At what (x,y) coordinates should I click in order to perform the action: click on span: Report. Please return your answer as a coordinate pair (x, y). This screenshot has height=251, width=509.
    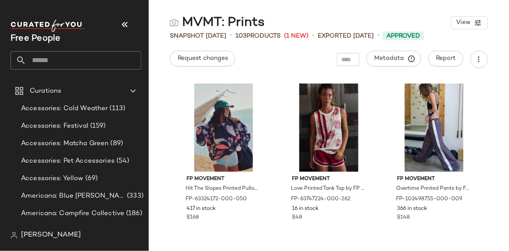
    Looking at the image, I should click on (446, 59).